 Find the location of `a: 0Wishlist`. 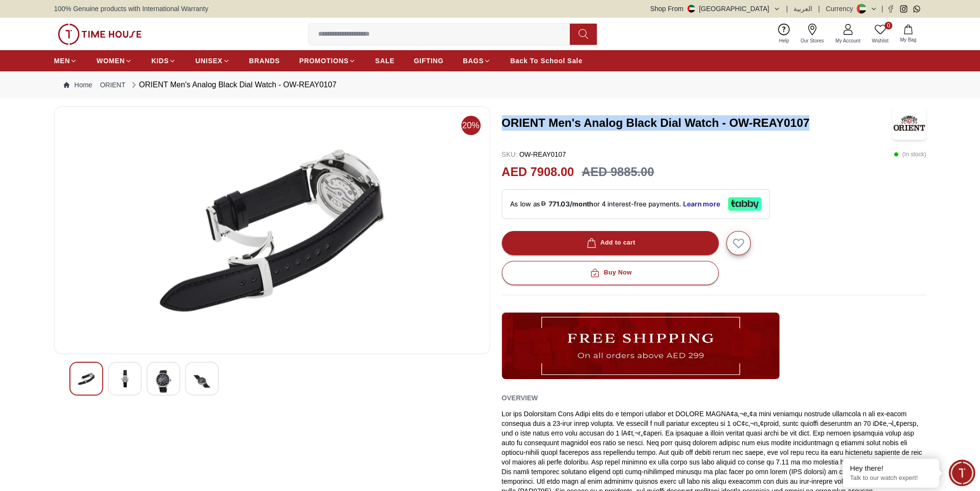

a: 0Wishlist is located at coordinates (880, 34).